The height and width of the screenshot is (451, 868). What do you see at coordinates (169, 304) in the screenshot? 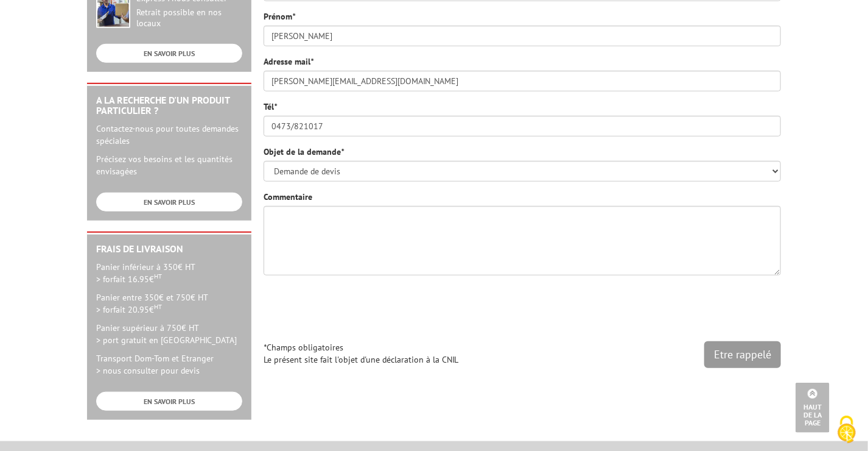
I see `p: Panier entre 350€ et 750€ HT` at bounding box center [169, 304].